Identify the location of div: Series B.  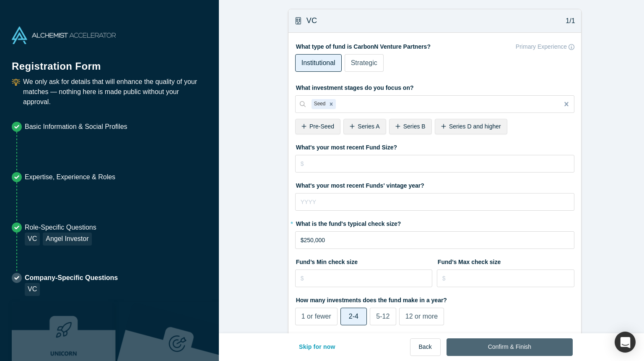
(410, 127).